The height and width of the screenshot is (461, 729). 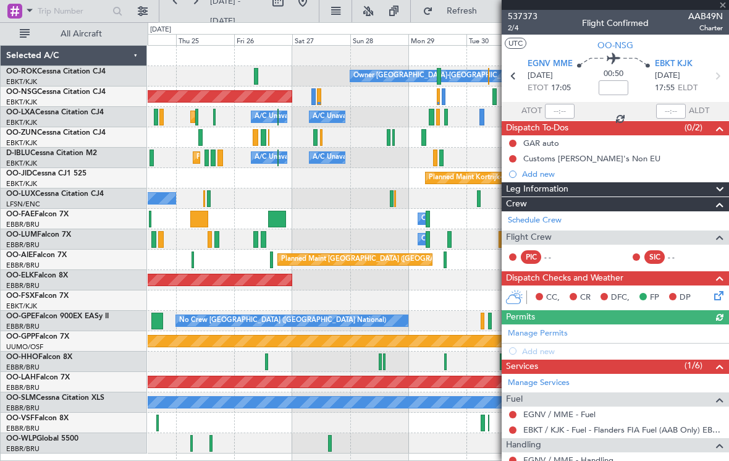 What do you see at coordinates (539, 383) in the screenshot?
I see `a: Manage Services` at bounding box center [539, 383].